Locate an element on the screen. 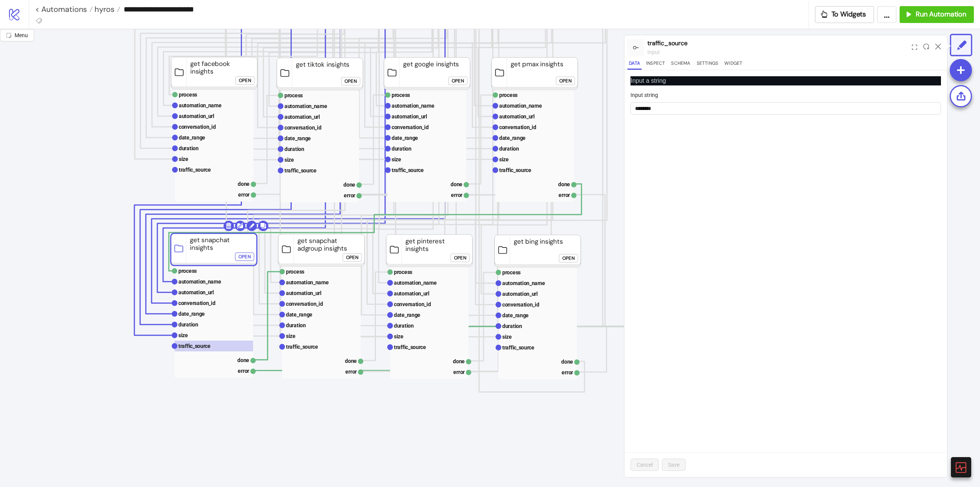 Image resolution: width=980 pixels, height=487 pixels. button: Run Automation is located at coordinates (937, 14).